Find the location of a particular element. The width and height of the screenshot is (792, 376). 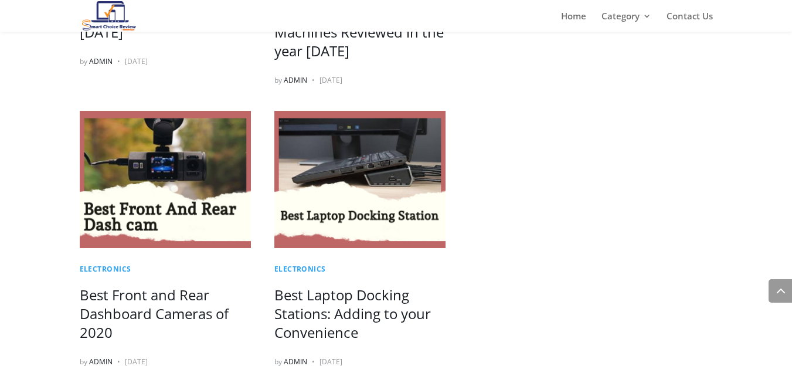

img: Smart Choice Review is located at coordinates (109, 16).